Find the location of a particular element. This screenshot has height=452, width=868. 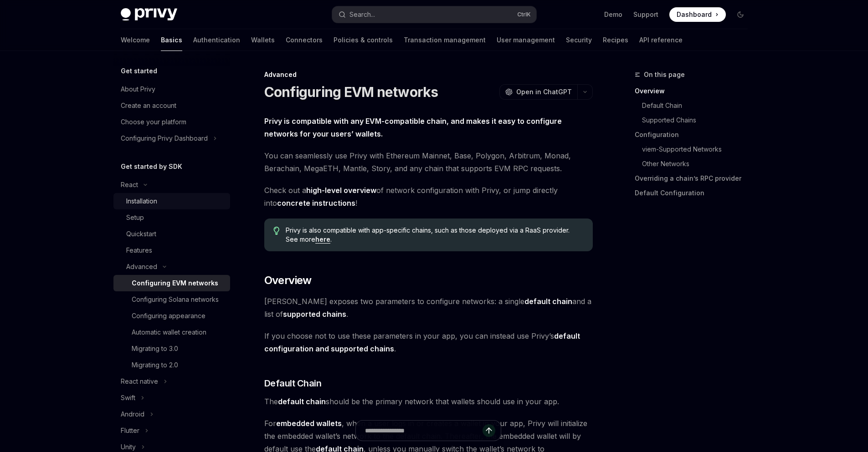

button: Open search is located at coordinates (435, 14).